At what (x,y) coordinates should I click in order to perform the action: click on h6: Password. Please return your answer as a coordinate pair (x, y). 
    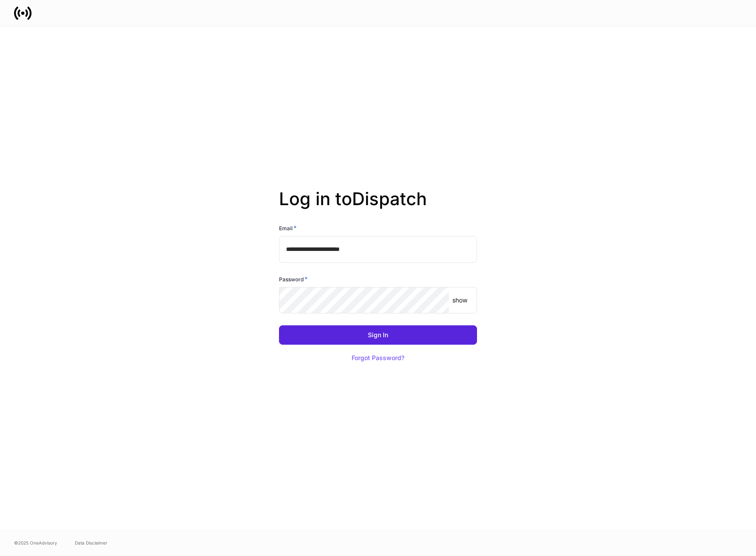
    Looking at the image, I should click on (293, 279).